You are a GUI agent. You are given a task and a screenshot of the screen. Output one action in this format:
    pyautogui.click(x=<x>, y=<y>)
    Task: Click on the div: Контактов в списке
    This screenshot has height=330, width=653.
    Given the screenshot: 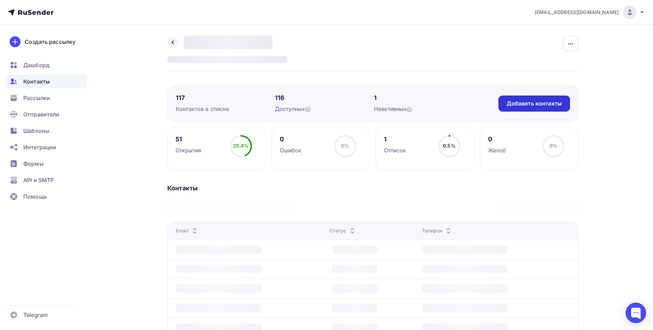 What is the action you would take?
    pyautogui.click(x=225, y=109)
    